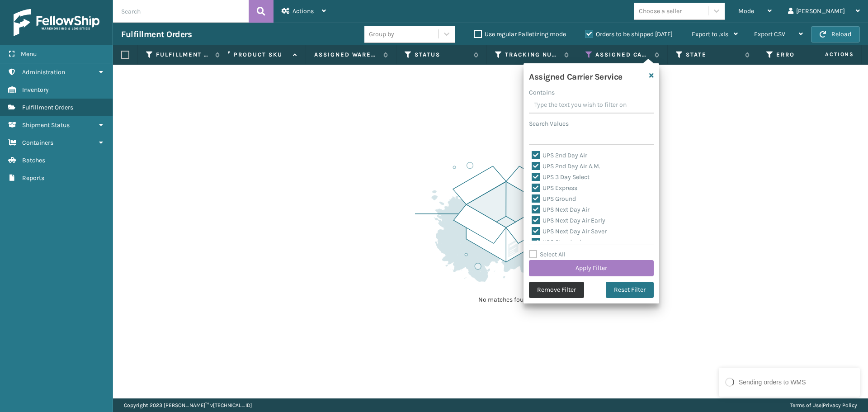 Image resolution: width=868 pixels, height=412 pixels. I want to click on label: UPS 3 Day Select, so click(561, 177).